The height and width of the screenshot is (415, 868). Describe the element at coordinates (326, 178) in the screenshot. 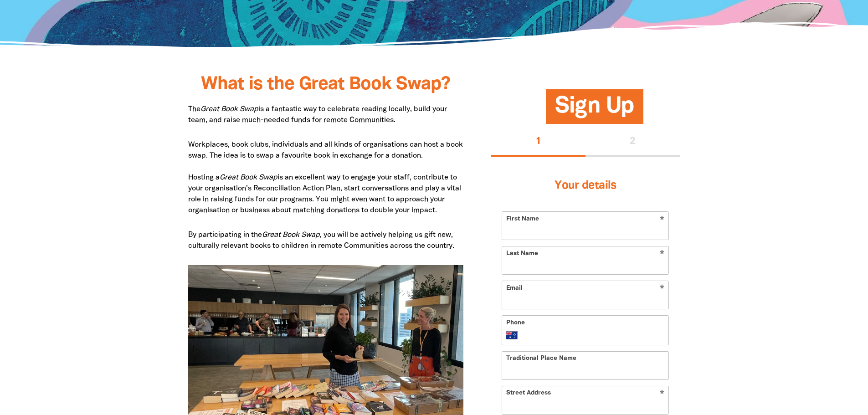

I see `p: Workplaces, book clubs, individuals and all kinds of organisations can host a book swap. The idea...` at that location.